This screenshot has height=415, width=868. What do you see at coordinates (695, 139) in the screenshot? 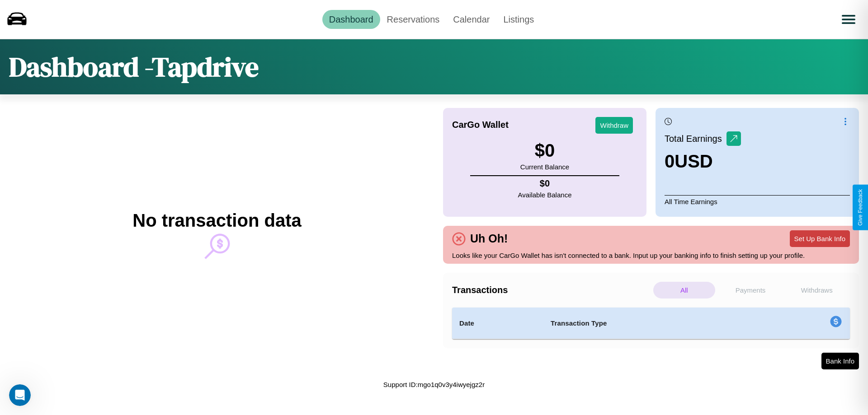
I see `p: Total Earnings` at bounding box center [695, 139].